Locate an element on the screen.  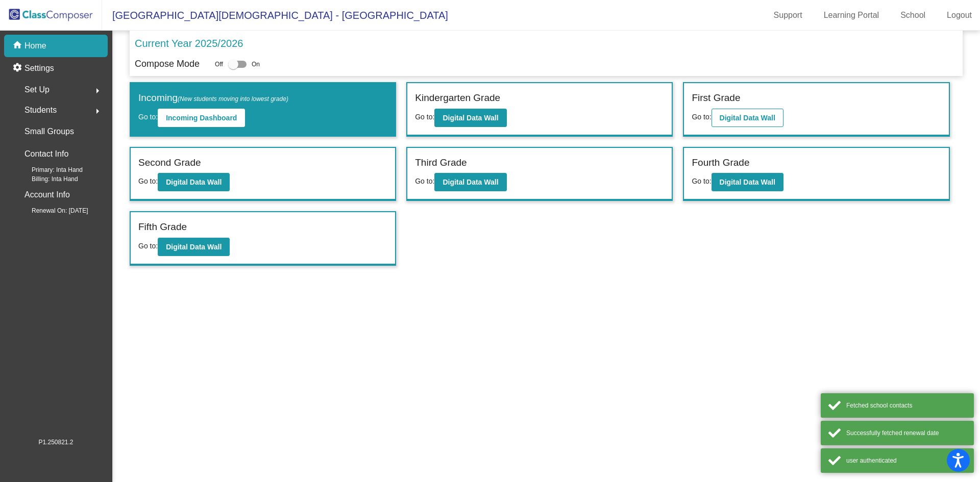
label: Second Grade is located at coordinates (170, 163).